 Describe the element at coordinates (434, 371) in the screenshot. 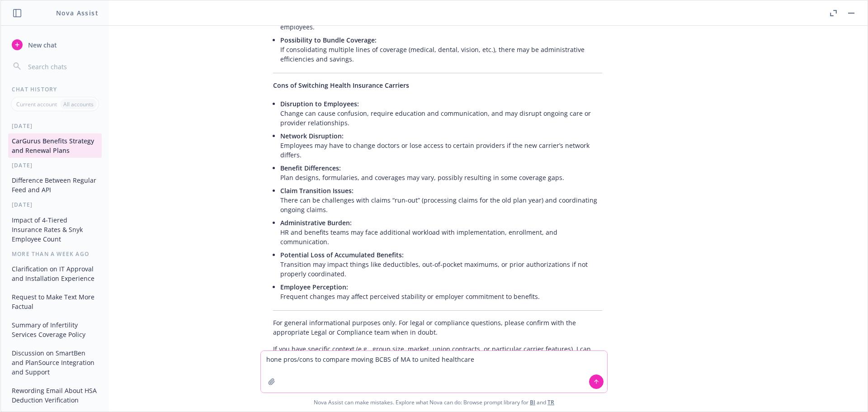

I see `textarea: hone pros/cons to compare moving BCBS of MA to united healthcare` at that location.